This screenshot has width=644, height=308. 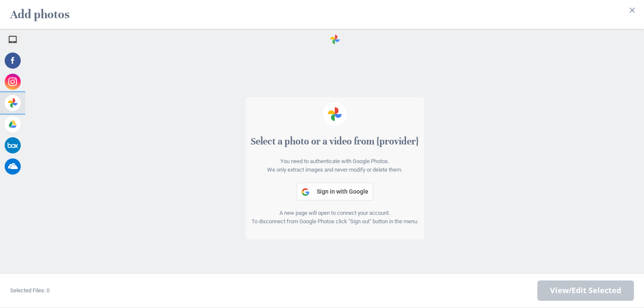 What do you see at coordinates (632, 10) in the screenshot?
I see `button: Close` at bounding box center [632, 10].